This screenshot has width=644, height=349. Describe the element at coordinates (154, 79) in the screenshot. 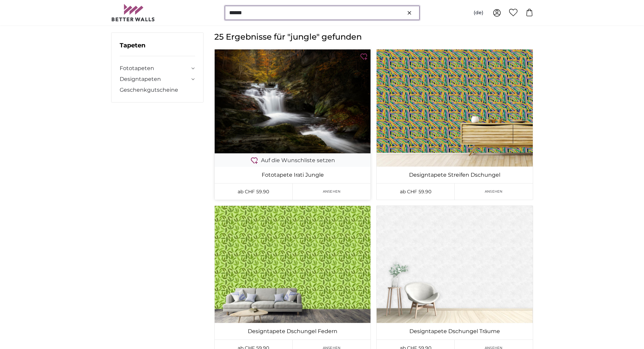

I see `a: Designtapeten` at that location.